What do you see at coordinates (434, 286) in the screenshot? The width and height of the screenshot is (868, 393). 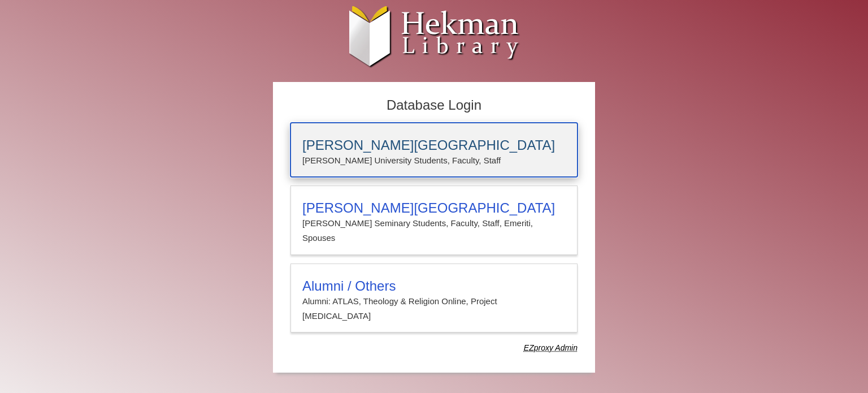 I see `h3: Alumni / Others` at bounding box center [434, 286].